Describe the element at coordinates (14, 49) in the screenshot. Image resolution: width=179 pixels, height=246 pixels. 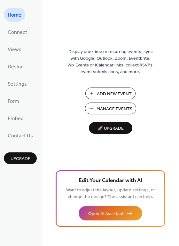
I see `a: Views` at that location.